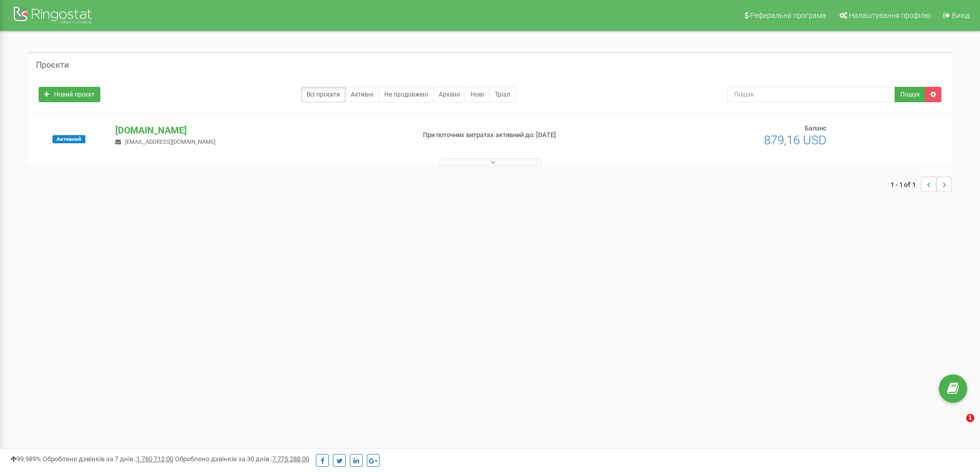 This screenshot has width=980, height=472. What do you see at coordinates (108, 459) in the screenshot?
I see `span: Оброблено дзвінків за 7 днів :` at bounding box center [108, 459].